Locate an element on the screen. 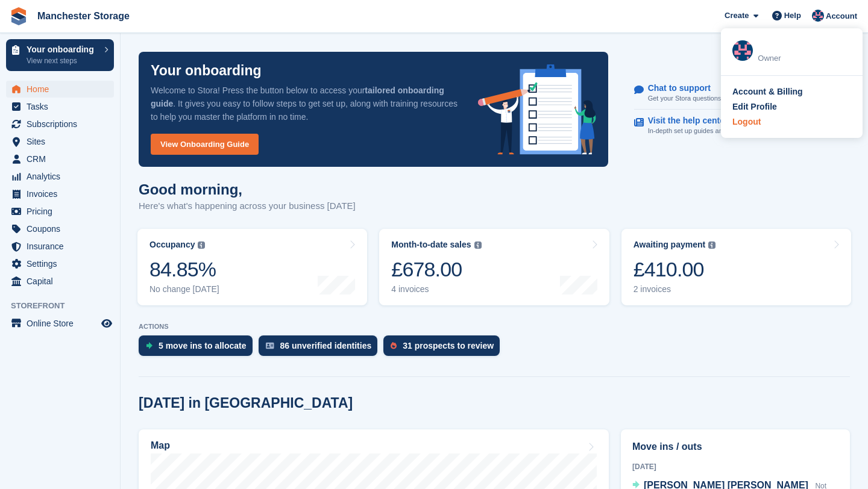 This screenshot has height=489, width=868. span: Tasks is located at coordinates (63, 107).